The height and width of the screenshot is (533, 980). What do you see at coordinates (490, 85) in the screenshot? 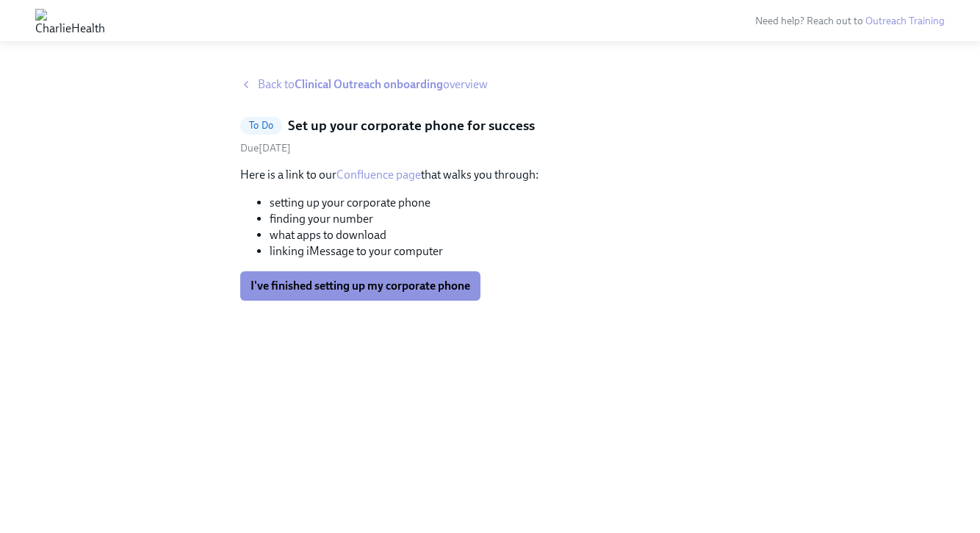
I see `a: Back toClinical Outreach onboardingoverview` at bounding box center [490, 85].